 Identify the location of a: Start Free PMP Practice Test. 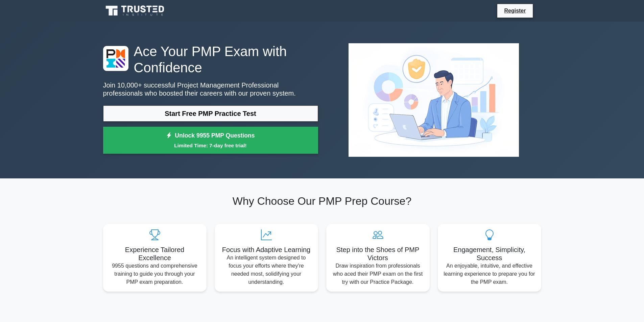
(210, 113).